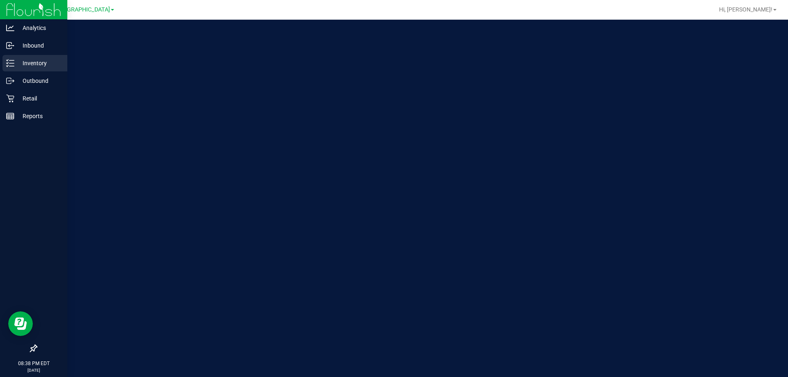  Describe the element at coordinates (10, 28) in the screenshot. I see `inline-svg: Analytics` at that location.